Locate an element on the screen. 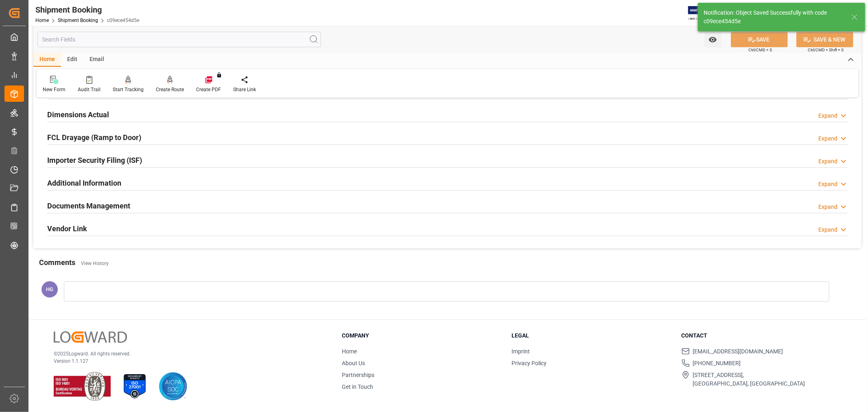 The width and height of the screenshot is (868, 412). h2: Additional Information is located at coordinates (84, 183).